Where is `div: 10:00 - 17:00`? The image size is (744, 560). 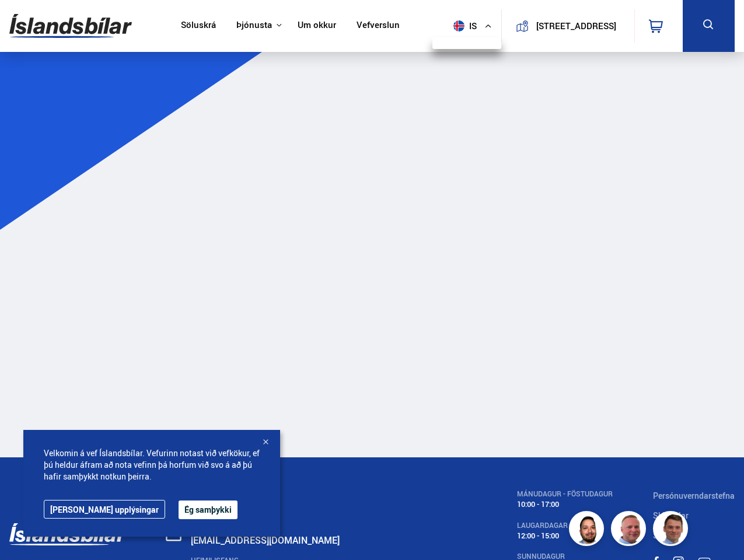
div: 10:00 - 17:00 is located at coordinates (565, 504).